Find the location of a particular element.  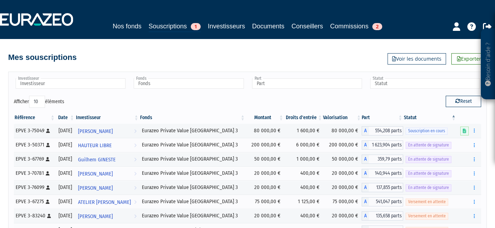

span: 359,79 parts is located at coordinates (386, 159).